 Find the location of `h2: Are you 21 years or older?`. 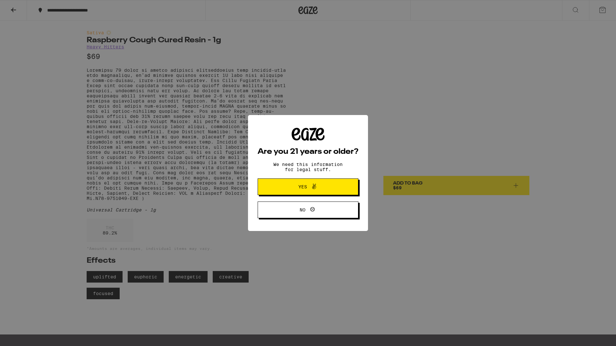

h2: Are you 21 years or older? is located at coordinates (308, 152).